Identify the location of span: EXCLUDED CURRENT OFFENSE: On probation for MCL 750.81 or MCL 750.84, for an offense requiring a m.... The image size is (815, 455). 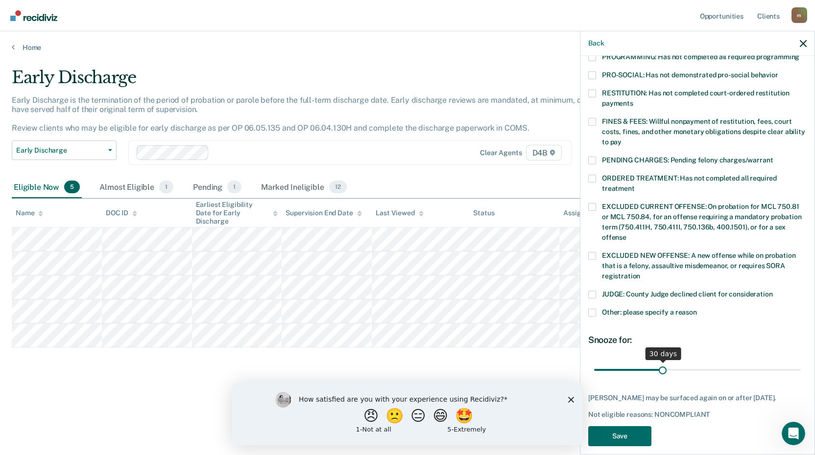
(701, 222).